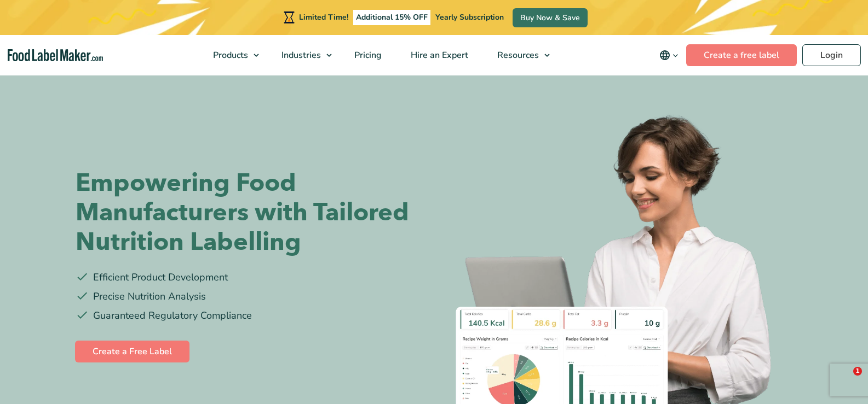 The height and width of the screenshot is (404, 868). Describe the element at coordinates (300, 55) in the screenshot. I see `span: Industries` at that location.